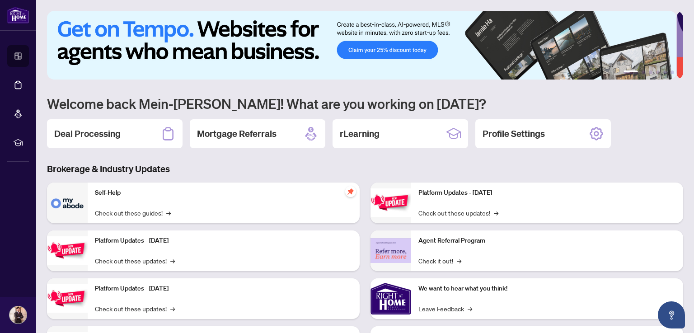 The height and width of the screenshot is (333, 694). Describe the element at coordinates (440, 261) in the screenshot. I see `a: Check it out!→` at that location.